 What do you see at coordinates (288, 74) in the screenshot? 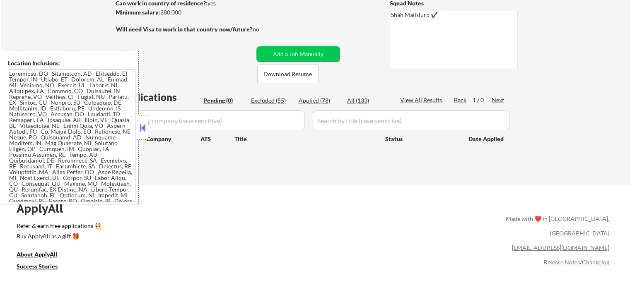
I see `button: Download Resume` at bounding box center [288, 74].